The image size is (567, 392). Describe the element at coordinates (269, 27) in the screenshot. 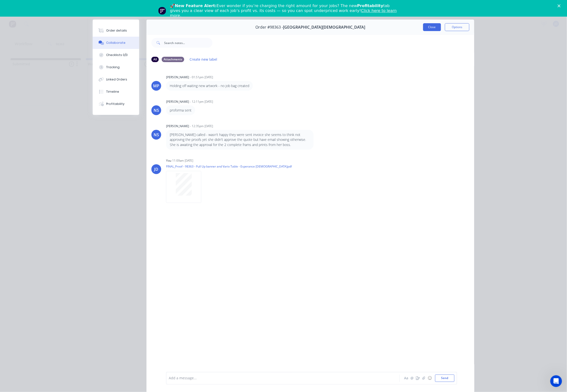

I see `span: Order #98363 -` at that location.